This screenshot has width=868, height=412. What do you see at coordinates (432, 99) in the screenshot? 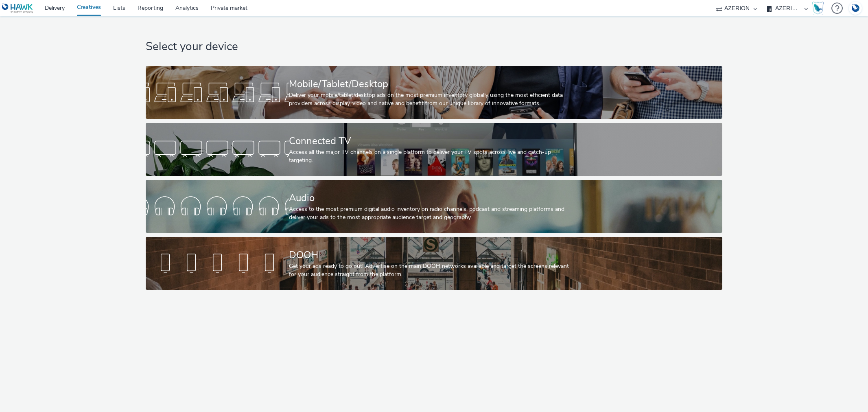
I see `div: Deliver your mobile/tablet/desktop ads on the most premium inventory globally using the most effi...` at bounding box center [432, 99].